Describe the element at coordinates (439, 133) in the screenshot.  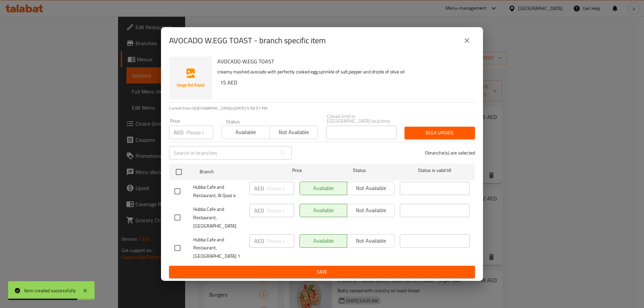
I see `span: Bulk update` at that location.